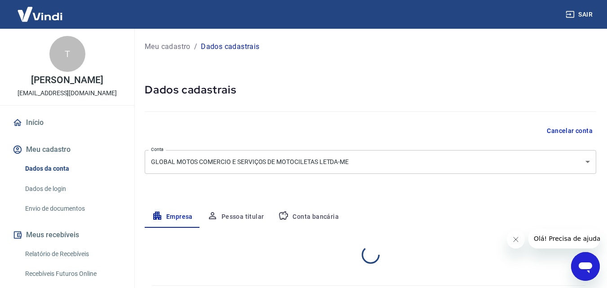 The width and height of the screenshot is (607, 288). I want to click on button: Meus recebíveis, so click(67, 235).